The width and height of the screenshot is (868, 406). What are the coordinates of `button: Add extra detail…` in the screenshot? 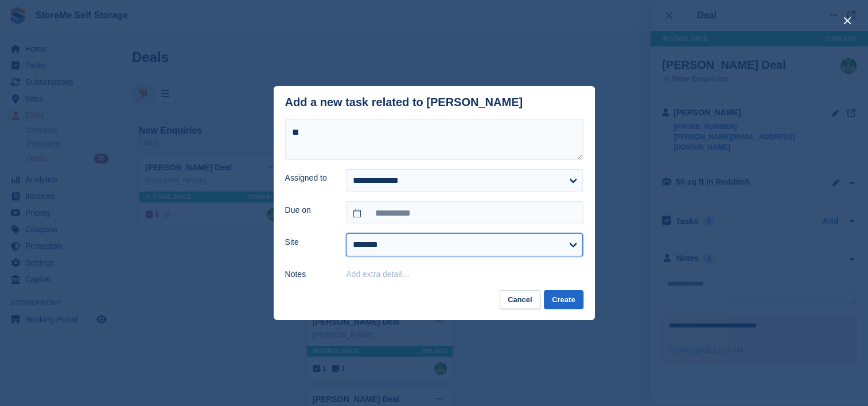 It's located at (378, 274).